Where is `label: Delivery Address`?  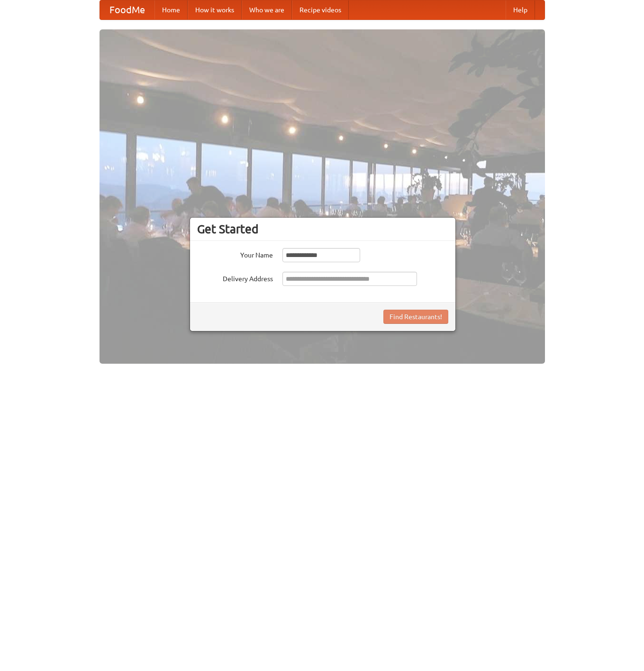
label: Delivery Address is located at coordinates (235, 277).